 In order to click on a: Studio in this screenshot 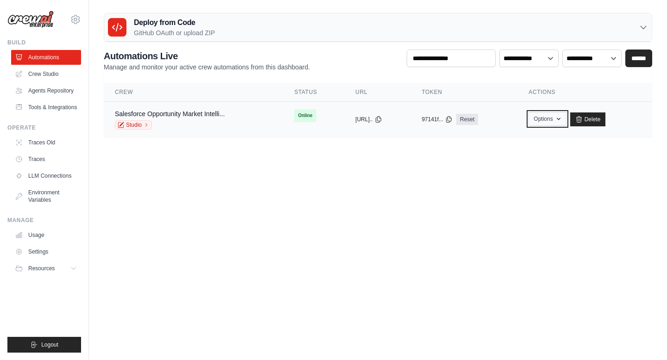, I will do `click(133, 125)`.